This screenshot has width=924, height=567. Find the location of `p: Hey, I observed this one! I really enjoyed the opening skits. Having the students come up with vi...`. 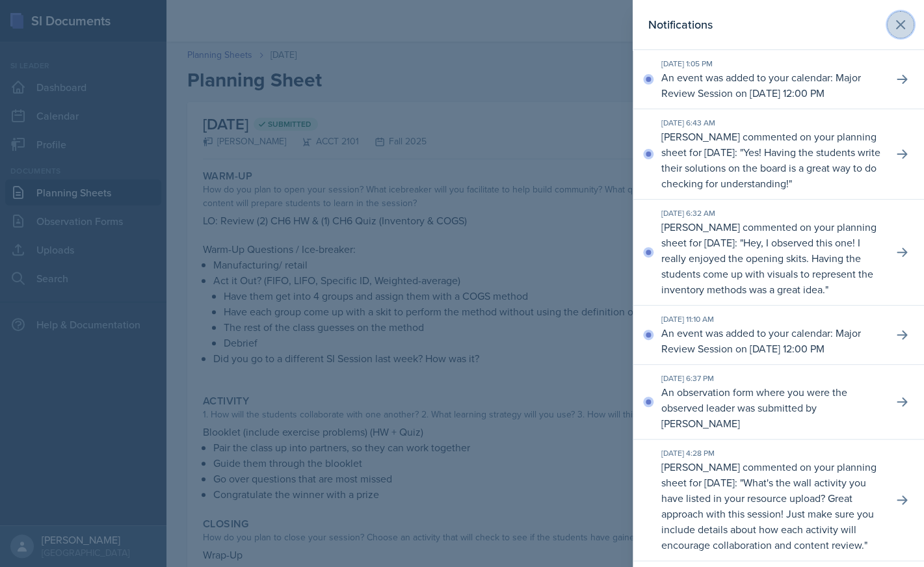

p: Hey, I observed this one! I really enjoyed the opening skits. Having the students come up with vi... is located at coordinates (768, 266).